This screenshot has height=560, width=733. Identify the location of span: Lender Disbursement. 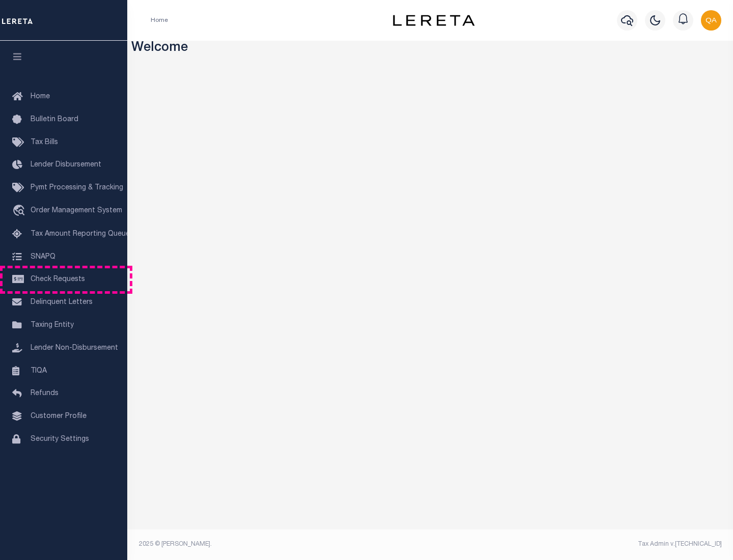
(66, 165).